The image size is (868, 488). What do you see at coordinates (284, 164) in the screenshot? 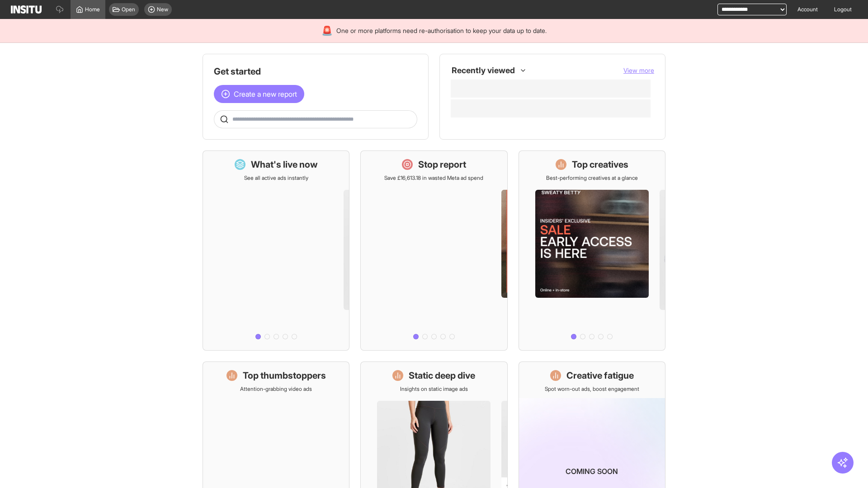
I see `h1: What's live now` at bounding box center [284, 164].